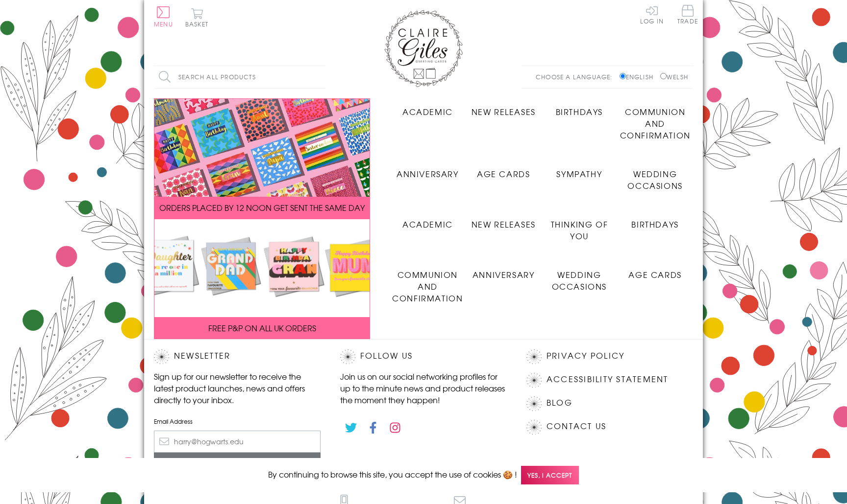 This screenshot has height=504, width=847. What do you see at coordinates (163, 24) in the screenshot?
I see `span: Menu` at bounding box center [163, 24].